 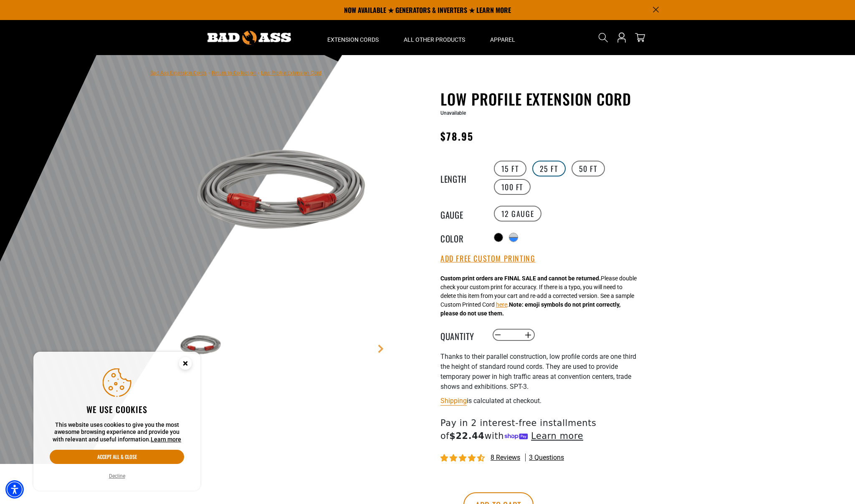 I want to click on label: 25 FT, so click(x=549, y=169).